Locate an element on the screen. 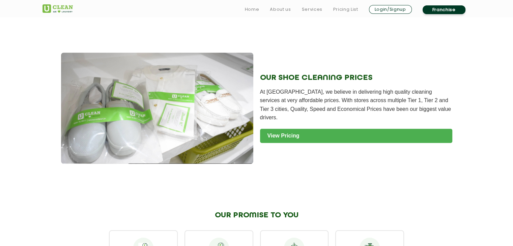 This screenshot has width=513, height=246. a: Pricing List is located at coordinates (346, 9).